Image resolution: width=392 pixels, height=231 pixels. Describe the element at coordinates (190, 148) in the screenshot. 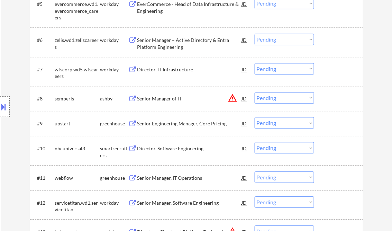

I see `div: Director, Software Engineering` at that location.